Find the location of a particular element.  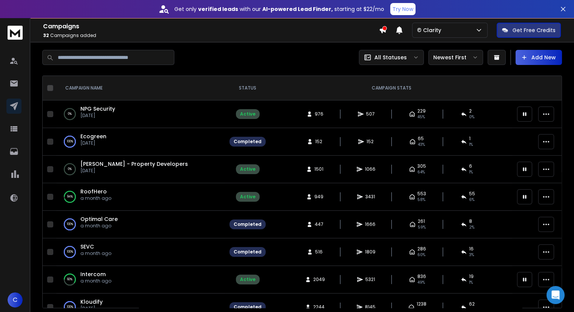

p: 94 % is located at coordinates (70, 197).